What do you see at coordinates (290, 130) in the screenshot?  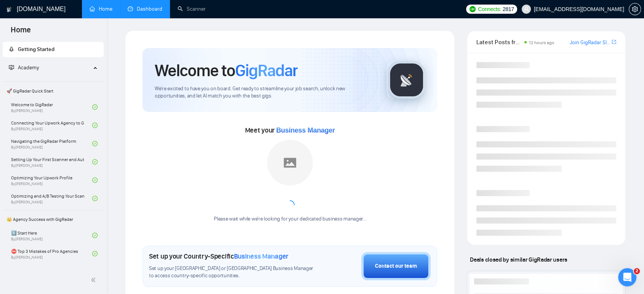 I see `span: Meet your` at bounding box center [290, 130].